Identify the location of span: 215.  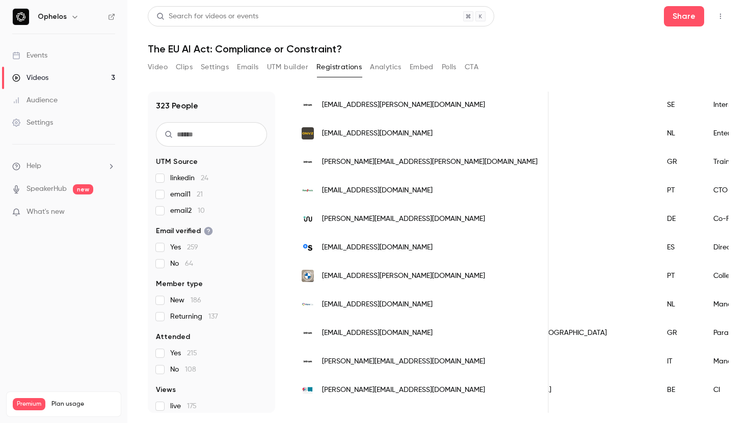
(192, 354).